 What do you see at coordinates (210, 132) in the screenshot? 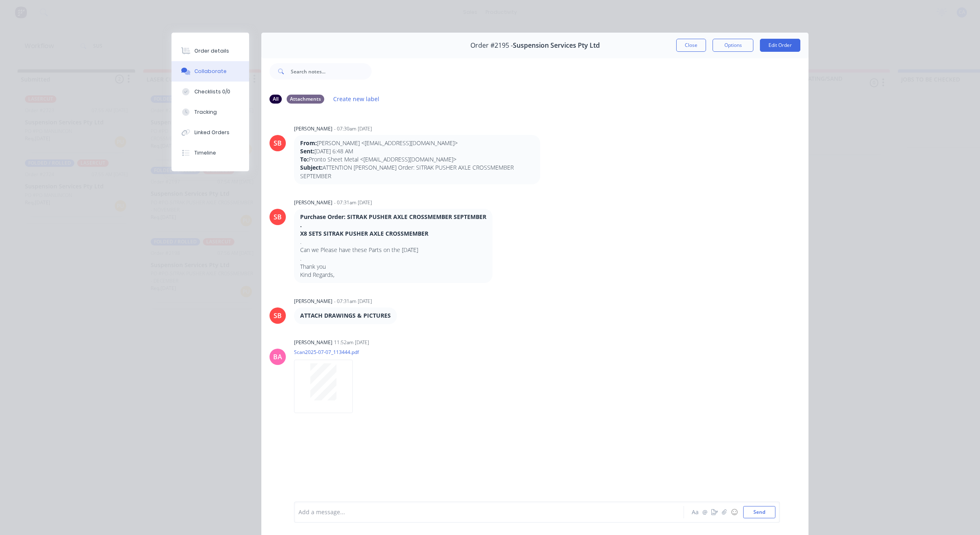
I see `button: Linked Orders` at bounding box center [210, 132].